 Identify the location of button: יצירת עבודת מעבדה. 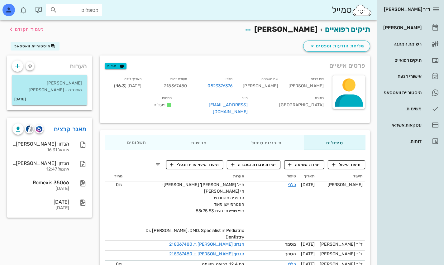
(253, 165).